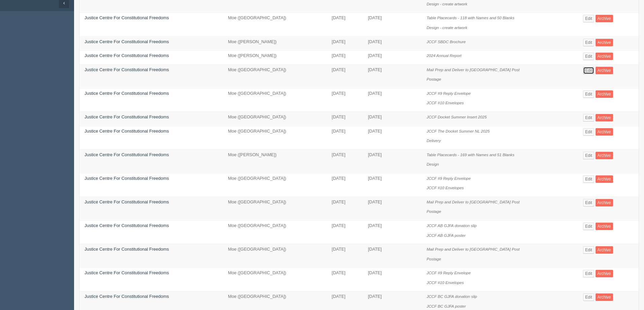 This screenshot has height=310, width=644. I want to click on i: JCCF The Docket Summer NL 2025, so click(458, 131).